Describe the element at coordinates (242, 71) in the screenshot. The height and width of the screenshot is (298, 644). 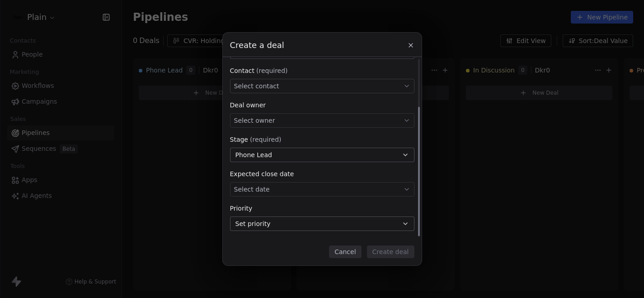
I see `span: Contact` at that location.